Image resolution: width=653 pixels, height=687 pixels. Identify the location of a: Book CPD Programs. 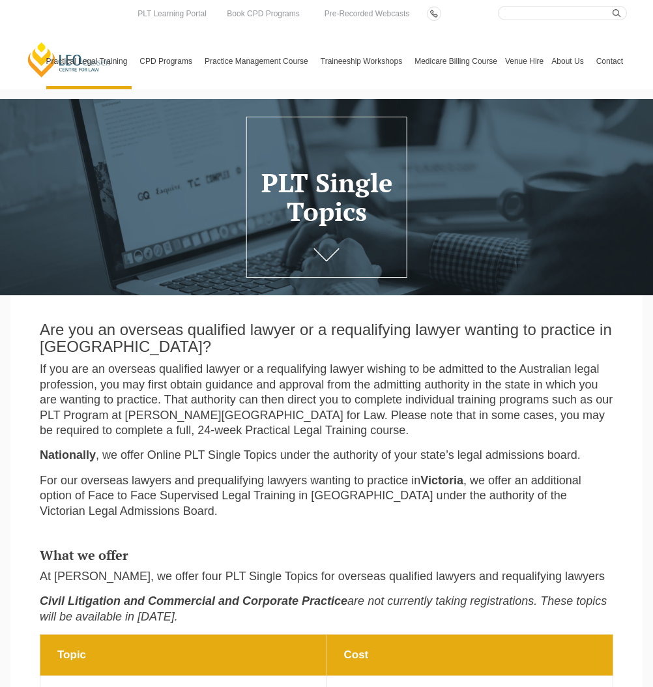
(263, 14).